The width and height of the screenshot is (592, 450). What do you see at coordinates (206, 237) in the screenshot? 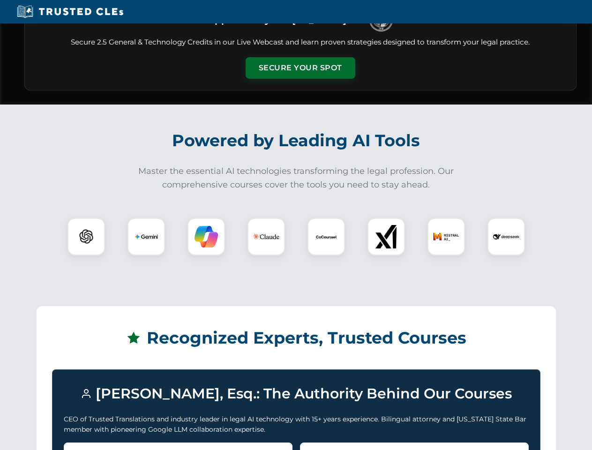
I see `div: Copilot` at bounding box center [206, 237].